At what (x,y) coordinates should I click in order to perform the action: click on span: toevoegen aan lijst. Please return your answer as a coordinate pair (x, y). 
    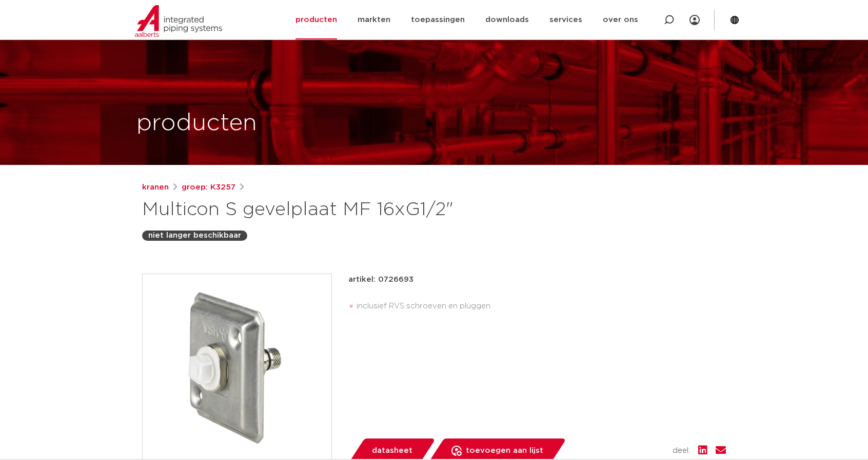
    Looking at the image, I should click on (504, 451).